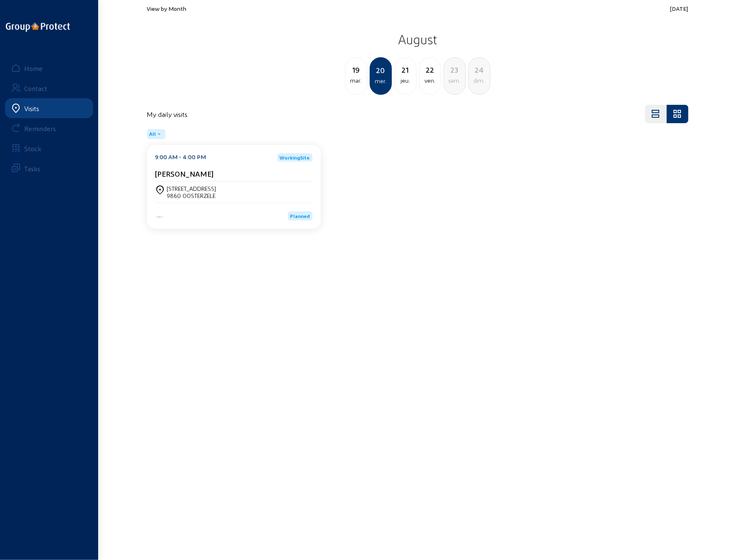 This screenshot has width=739, height=560. Describe the element at coordinates (167, 8) in the screenshot. I see `span: View by Month` at that location.